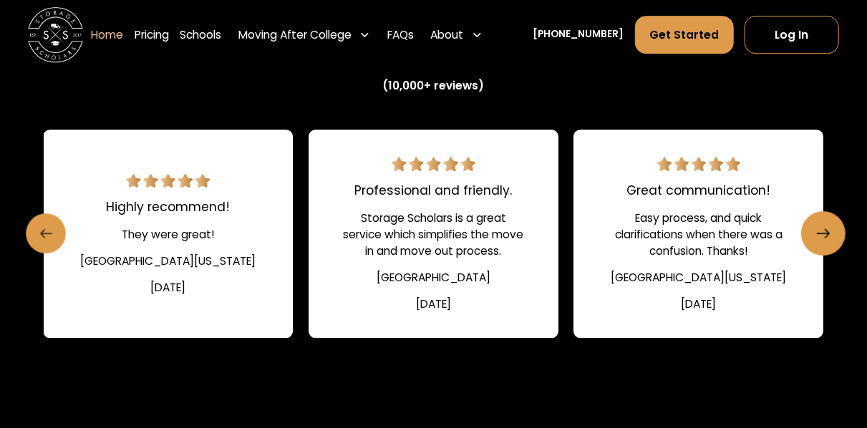 This screenshot has width=867, height=428. Describe the element at coordinates (168, 233) in the screenshot. I see `div: 6 / 22` at that location.